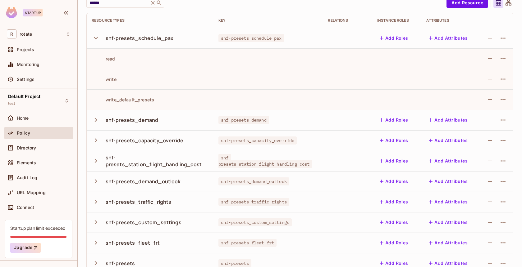 The width and height of the screenshot is (522, 267). Describe the element at coordinates (144, 141) in the screenshot. I see `div: snf-presets_capacity_override` at that location.